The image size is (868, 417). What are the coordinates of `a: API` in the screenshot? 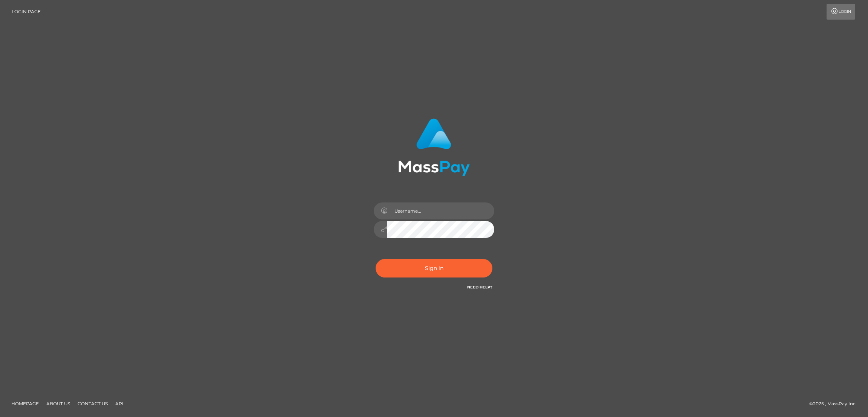 It's located at (120, 404).